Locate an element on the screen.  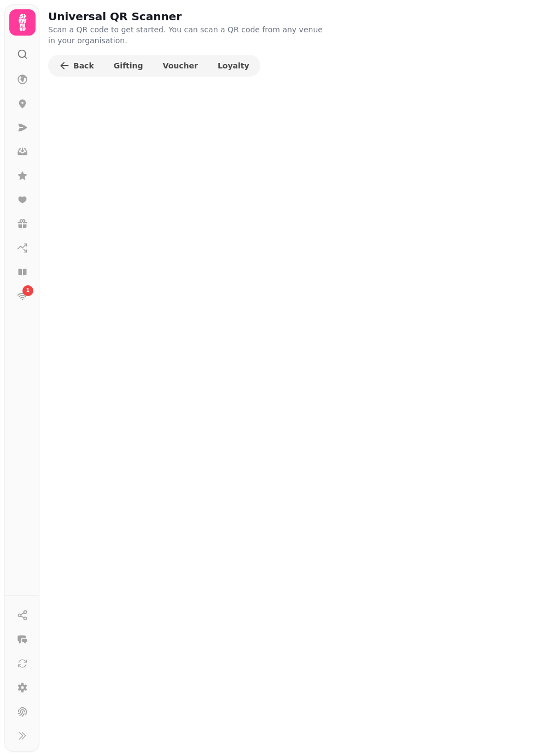
span: Voucher is located at coordinates (181, 66).